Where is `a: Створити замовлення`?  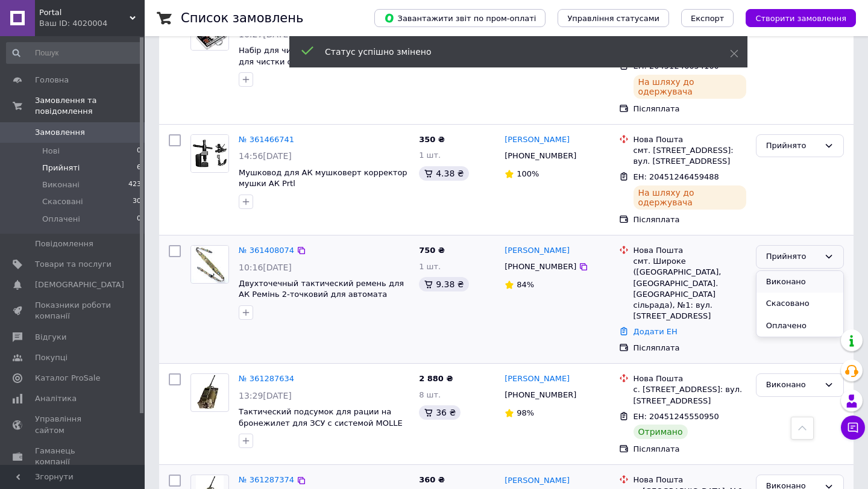
a: Створити замовлення is located at coordinates (794, 18).